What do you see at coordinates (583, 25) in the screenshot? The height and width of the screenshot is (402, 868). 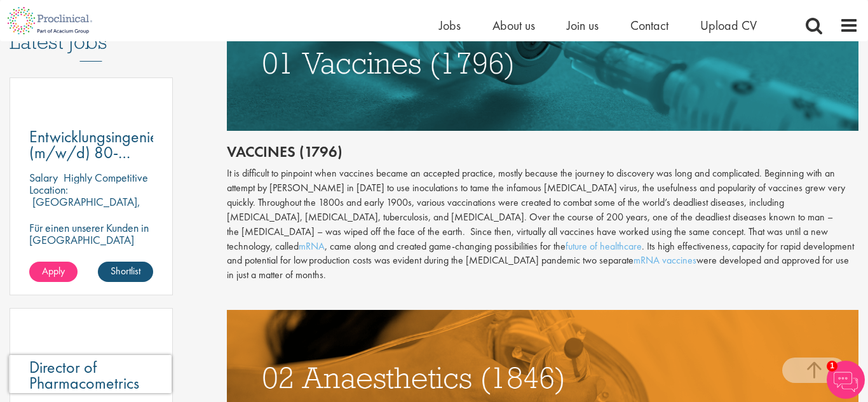 I see `span: Join us` at bounding box center [583, 25].